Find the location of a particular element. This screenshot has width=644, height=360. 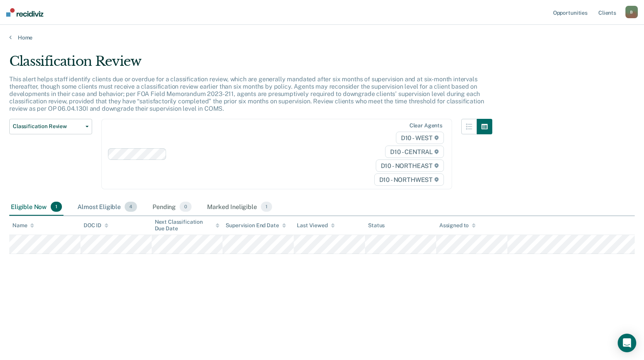

span: D10 - NORTHWEST is located at coordinates (409, 179).